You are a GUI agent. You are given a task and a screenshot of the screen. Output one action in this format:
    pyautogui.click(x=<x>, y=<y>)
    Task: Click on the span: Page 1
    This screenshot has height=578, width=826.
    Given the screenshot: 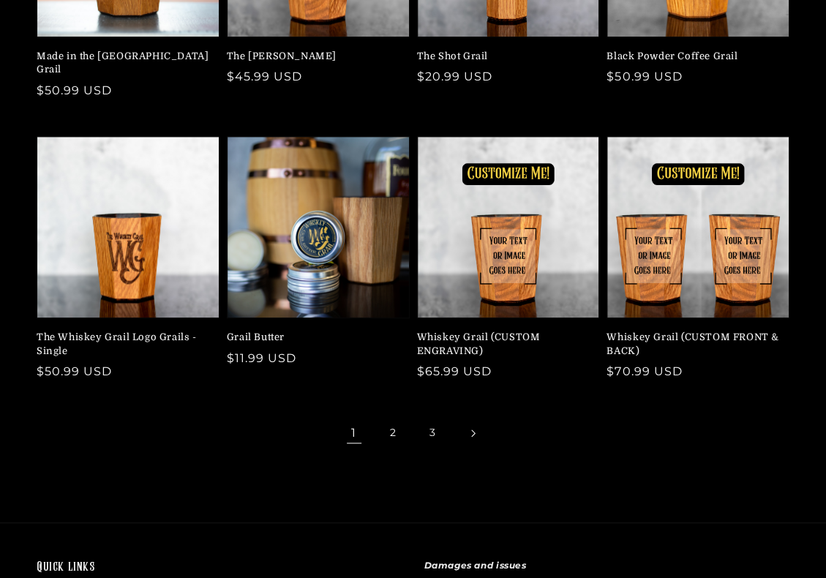 What is the action you would take?
    pyautogui.click(x=354, y=433)
    